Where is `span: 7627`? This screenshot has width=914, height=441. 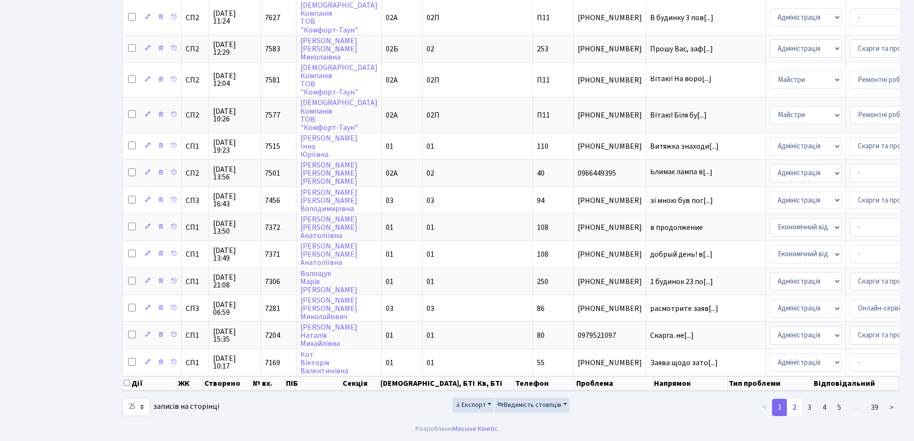 span: 7627 is located at coordinates (273, 18).